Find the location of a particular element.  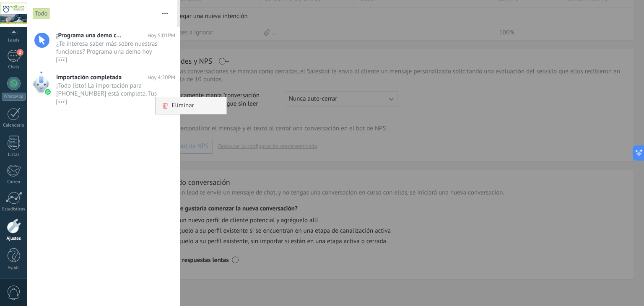

span: 2 is located at coordinates (20, 52).